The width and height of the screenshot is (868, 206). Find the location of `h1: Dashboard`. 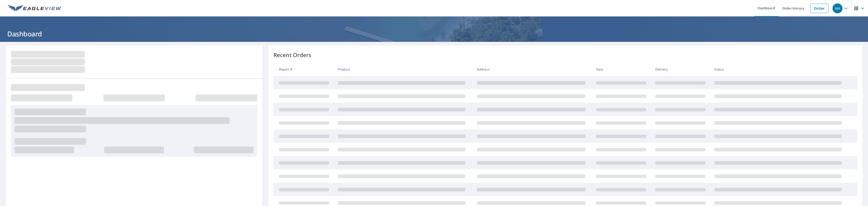

h1: Dashboard is located at coordinates (434, 34).